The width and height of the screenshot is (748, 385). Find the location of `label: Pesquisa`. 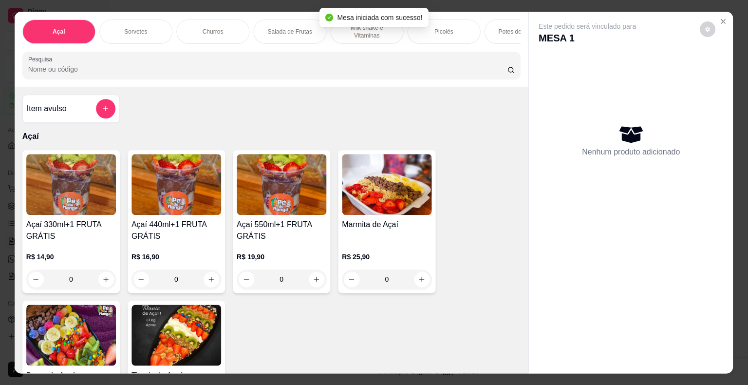

label: Pesquisa is located at coordinates (42, 58).